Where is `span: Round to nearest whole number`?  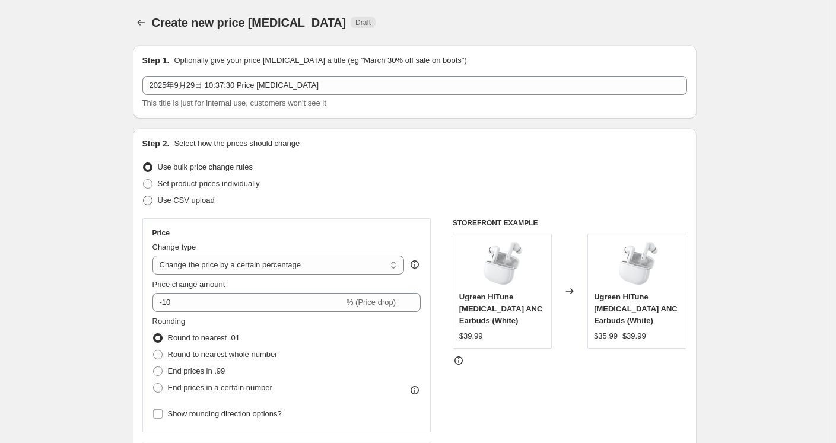
span: Round to nearest whole number is located at coordinates (223, 354).